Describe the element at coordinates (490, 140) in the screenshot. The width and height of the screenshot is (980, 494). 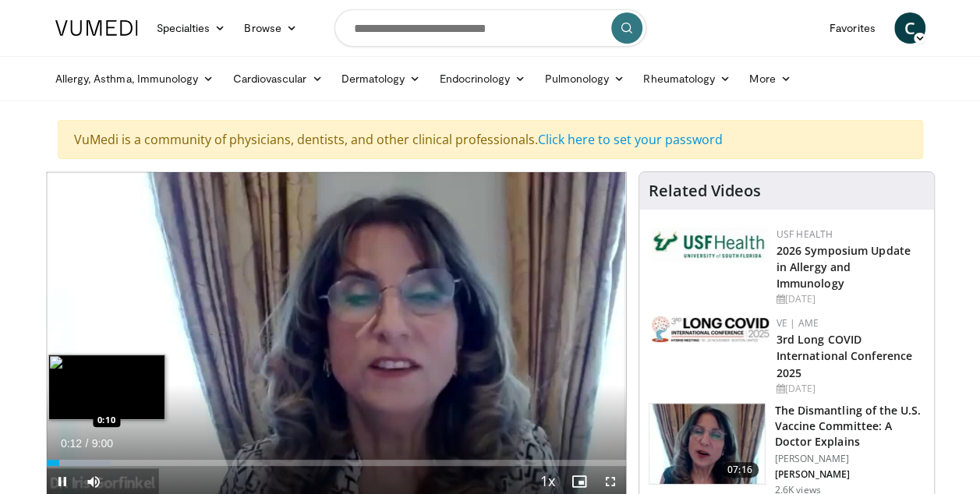
I see `div: VuMedi is a community of physicians, dentists, and other clinical professionals.` at that location.